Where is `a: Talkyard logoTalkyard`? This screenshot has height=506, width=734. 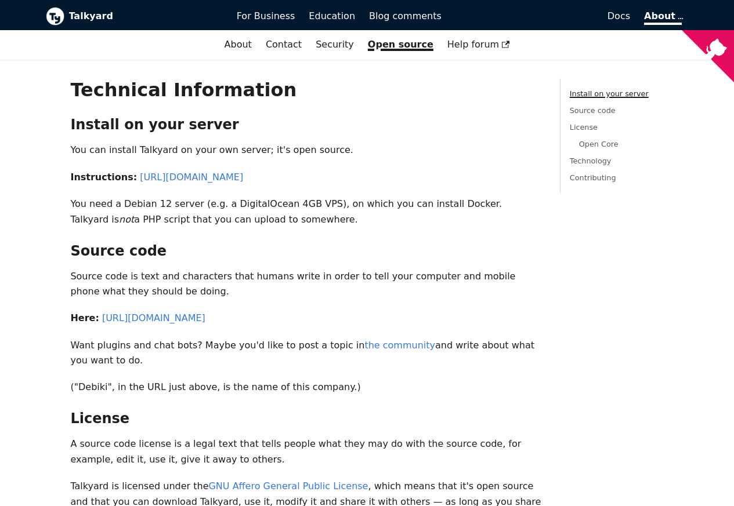
a: Talkyard logoTalkyard is located at coordinates (133, 16).